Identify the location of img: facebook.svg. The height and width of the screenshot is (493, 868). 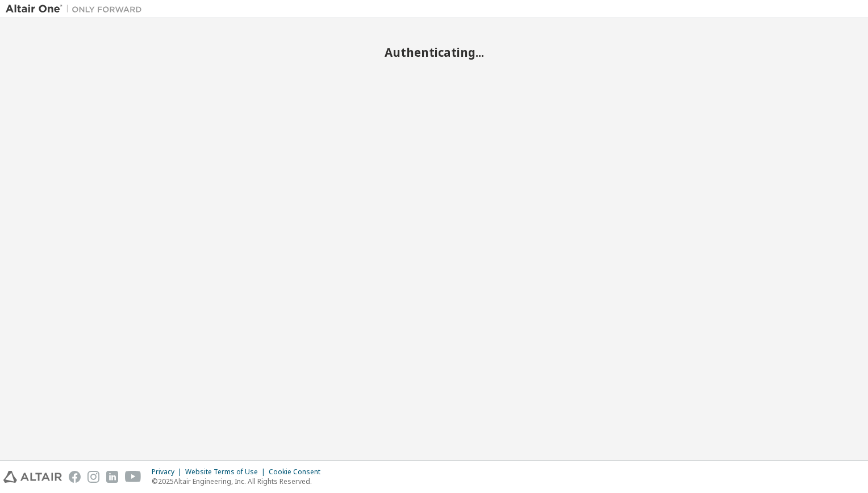
(74, 476).